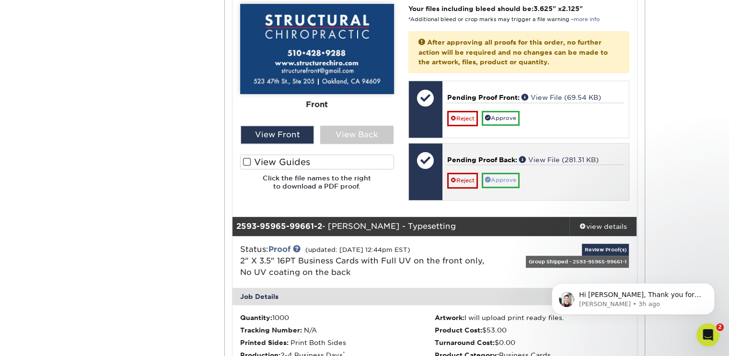 This screenshot has width=729, height=356. Describe the element at coordinates (279, 226) in the screenshot. I see `strong: 2593-95965-99661-2` at that location.